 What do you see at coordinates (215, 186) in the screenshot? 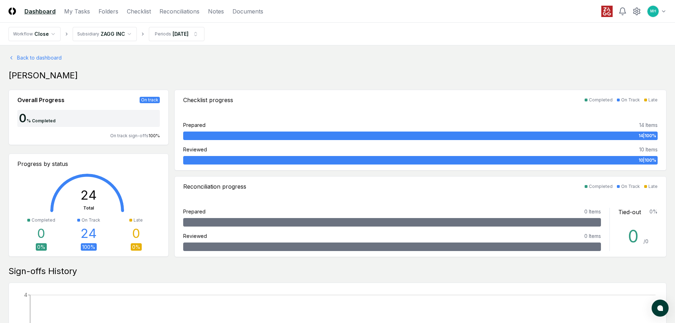
I see `div: Reconciliation progress` at bounding box center [215, 186].